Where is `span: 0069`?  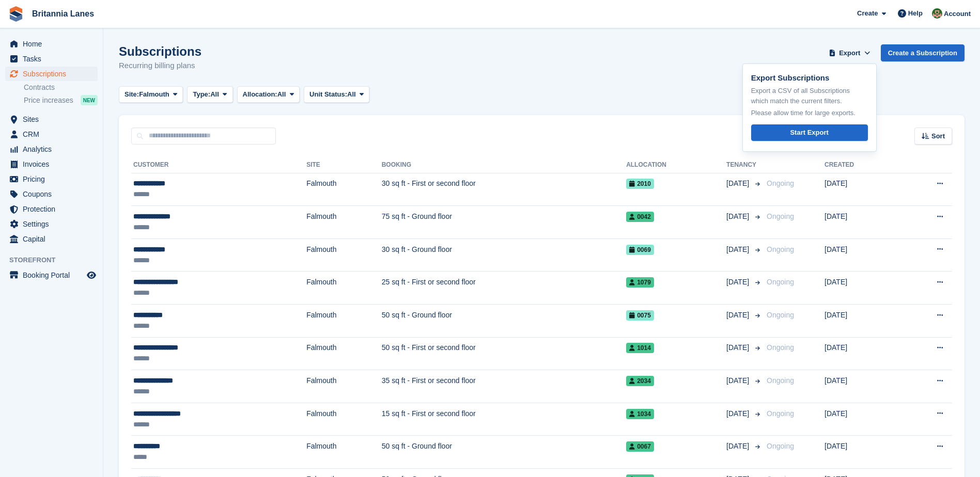 span: 0069 is located at coordinates (641, 250).